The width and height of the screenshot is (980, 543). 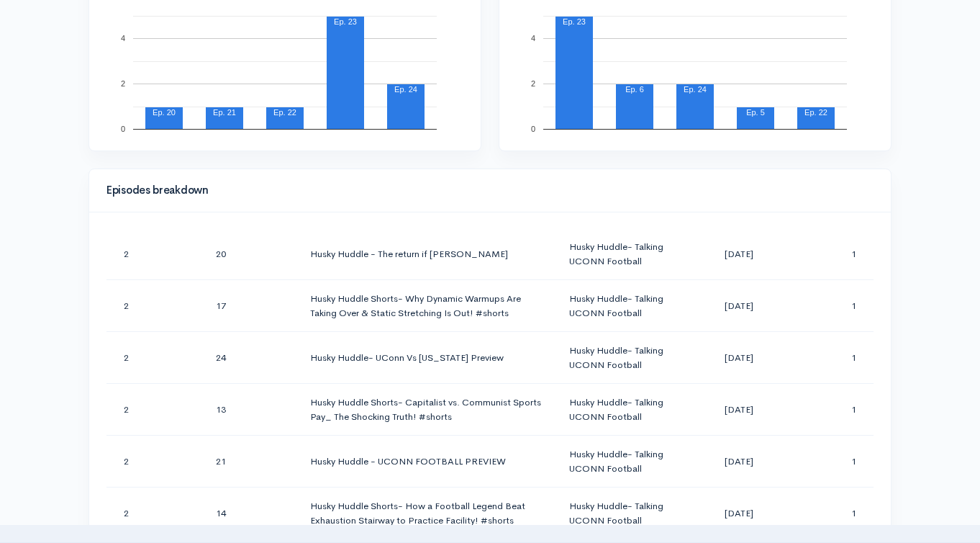 What do you see at coordinates (486, 190) in the screenshot?
I see `h4: Episodes breakdown` at bounding box center [486, 190].